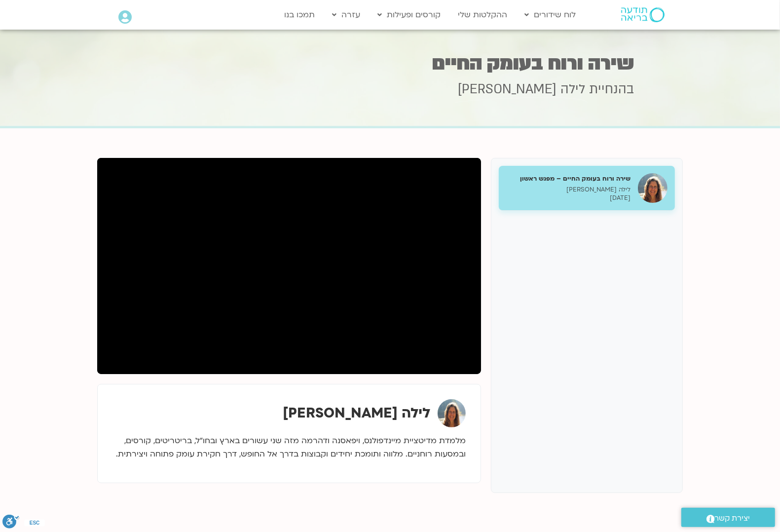 This screenshot has height=532, width=780. I want to click on img: לילה קמחי, so click(452, 413).